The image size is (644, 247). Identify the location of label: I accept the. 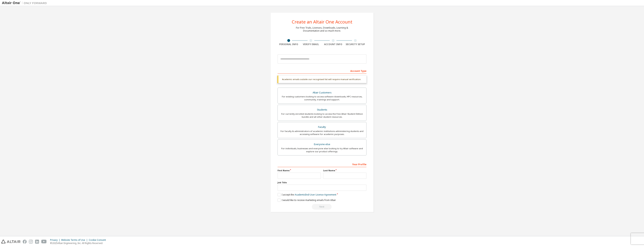
(307, 195).